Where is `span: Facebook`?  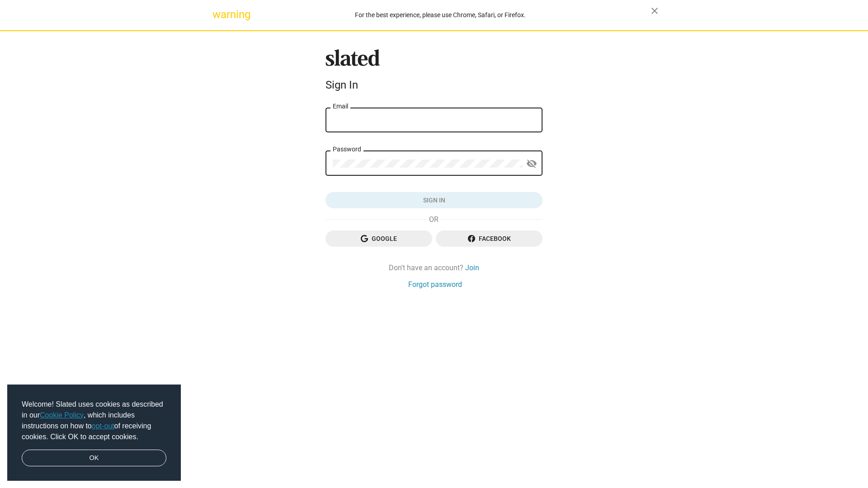
span: Facebook is located at coordinates (489, 239).